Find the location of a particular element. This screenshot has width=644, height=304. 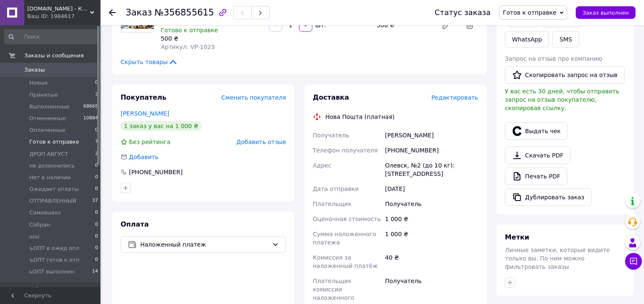

span: Комиссия за наложенный платёж is located at coordinates (345, 262).